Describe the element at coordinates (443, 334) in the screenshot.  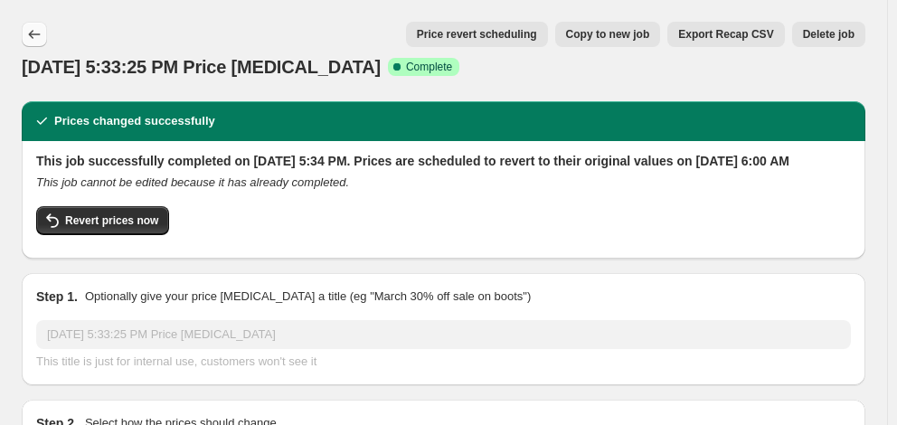
I see `input: 30% off holiday sale` at that location.